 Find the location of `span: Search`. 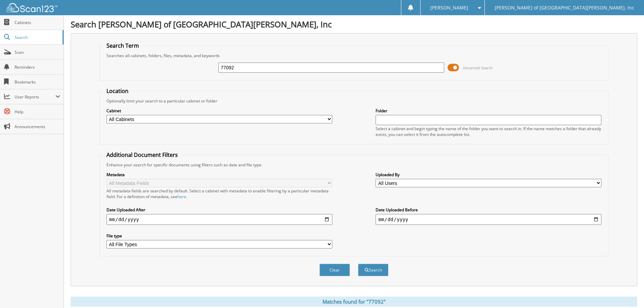

span: Search is located at coordinates (37, 37).